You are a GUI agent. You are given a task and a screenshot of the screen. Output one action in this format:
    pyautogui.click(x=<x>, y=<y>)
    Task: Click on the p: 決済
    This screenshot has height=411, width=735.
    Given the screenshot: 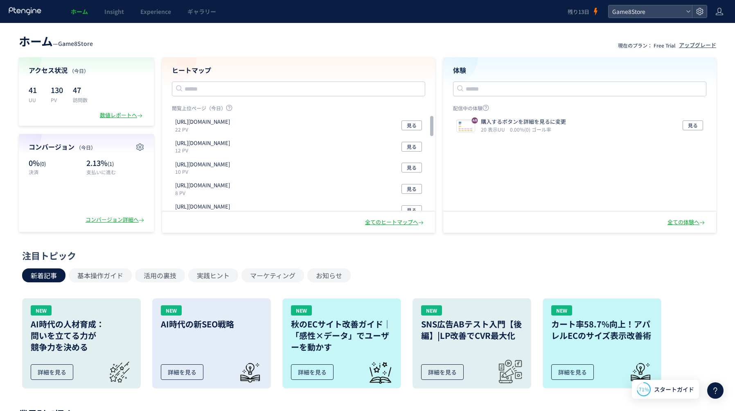 What is the action you would take?
    pyautogui.click(x=55, y=172)
    